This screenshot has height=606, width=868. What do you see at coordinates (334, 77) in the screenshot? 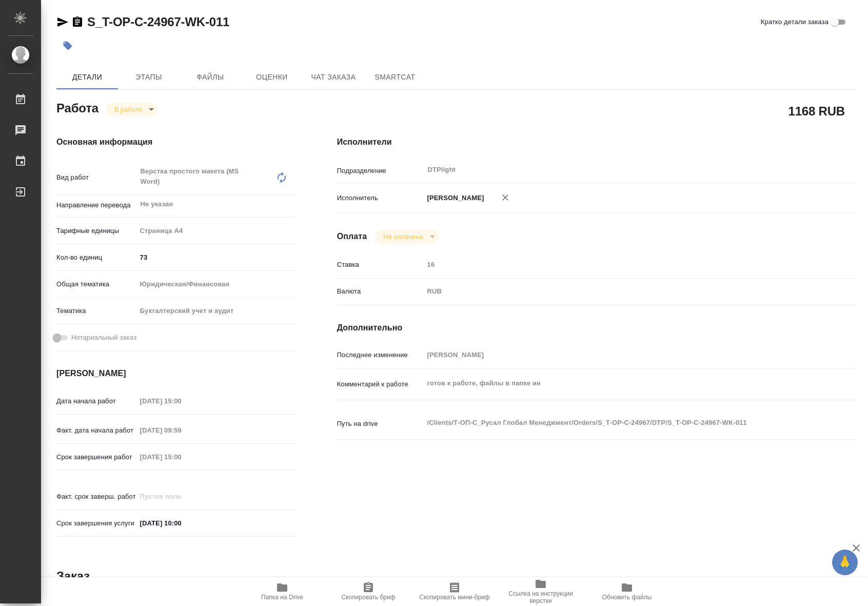
I see `span: Чат заказа` at bounding box center [334, 77].